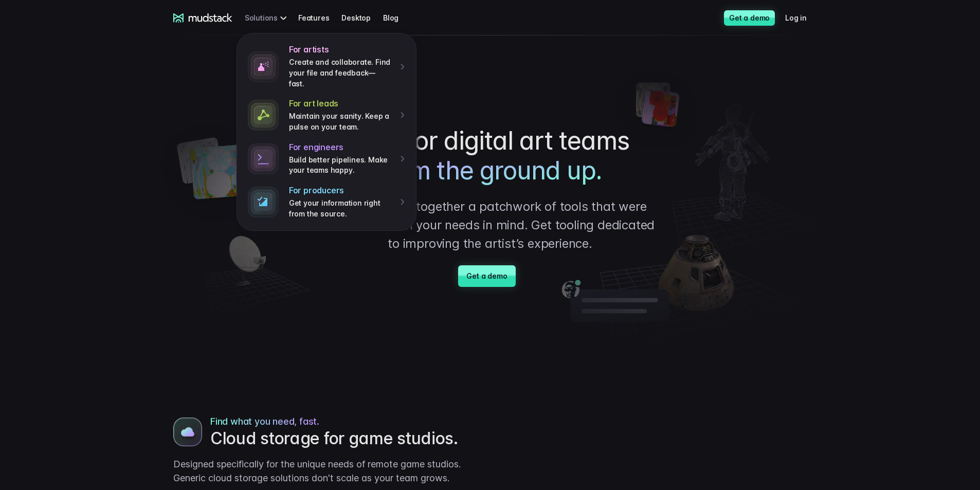 Image resolution: width=980 pixels, height=490 pixels. What do you see at coordinates (341, 122) in the screenshot?
I see `p: Maintain your sanity. Keep a pulse on your team.` at bounding box center [341, 122].